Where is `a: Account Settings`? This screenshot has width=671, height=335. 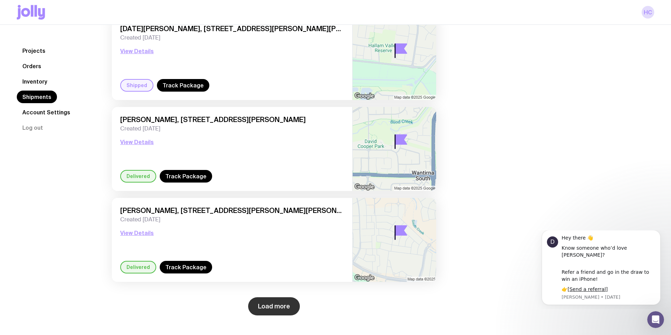
a: Account Settings is located at coordinates (46, 112).